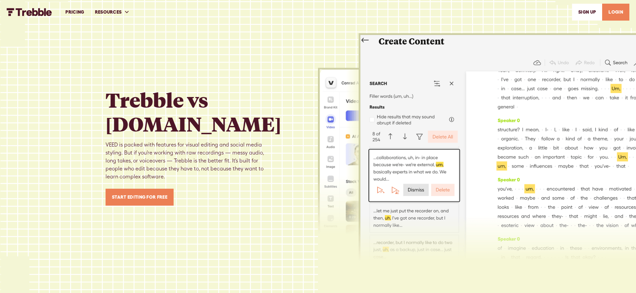  Describe the element at coordinates (29, 12) in the screenshot. I see `a: home` at that location.